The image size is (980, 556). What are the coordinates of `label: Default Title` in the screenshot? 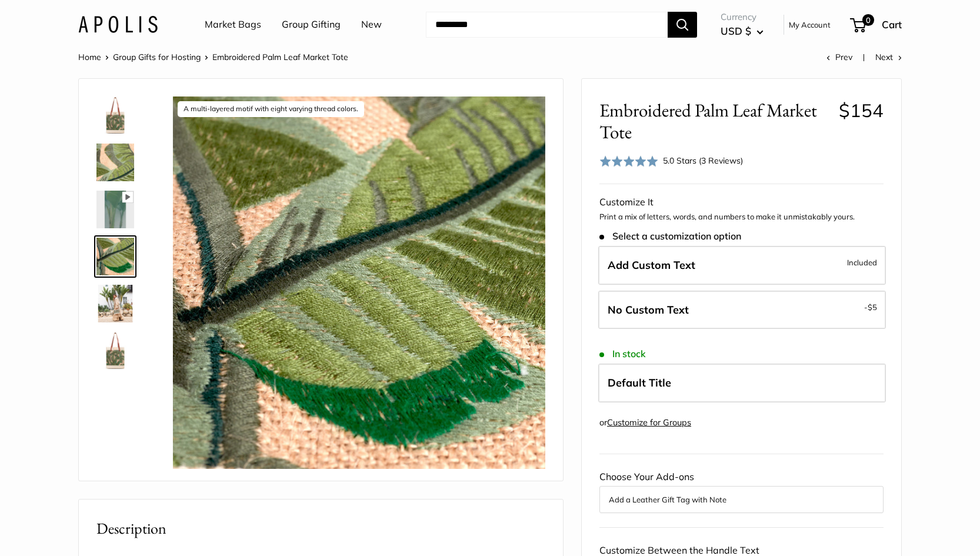 It's located at (742, 383).